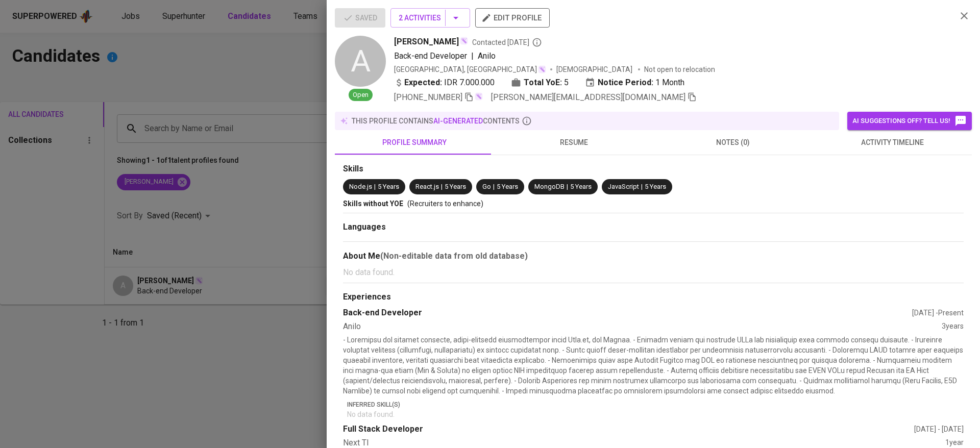 Image resolution: width=980 pixels, height=448 pixels. I want to click on div: Back-end Developer, so click(627, 312).